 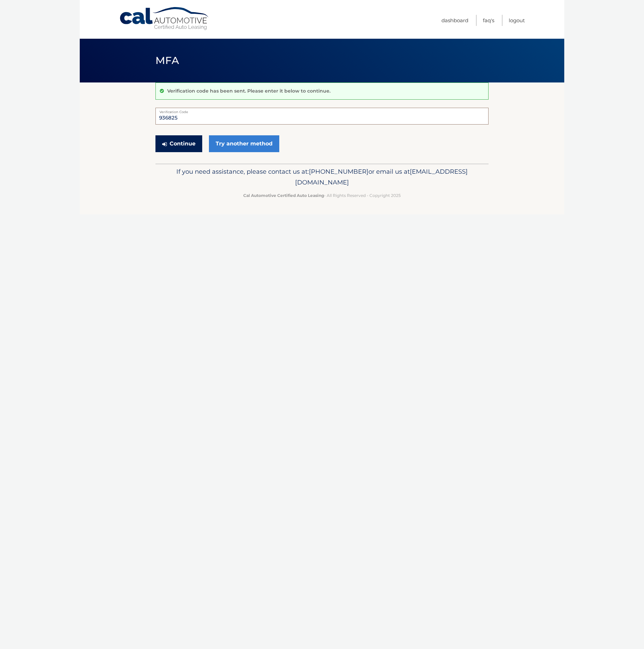 I want to click on strong: Cal Automotive Certified Auto Leasing, so click(x=284, y=195).